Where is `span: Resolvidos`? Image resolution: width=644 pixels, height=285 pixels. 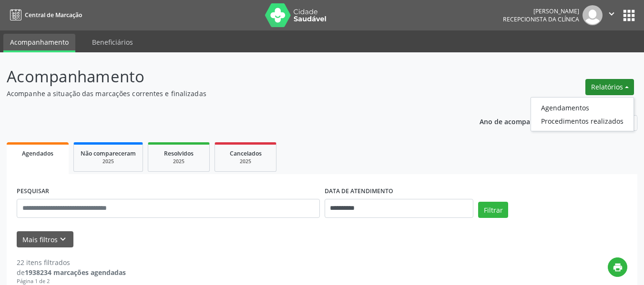 span: Resolvidos is located at coordinates (179, 153).